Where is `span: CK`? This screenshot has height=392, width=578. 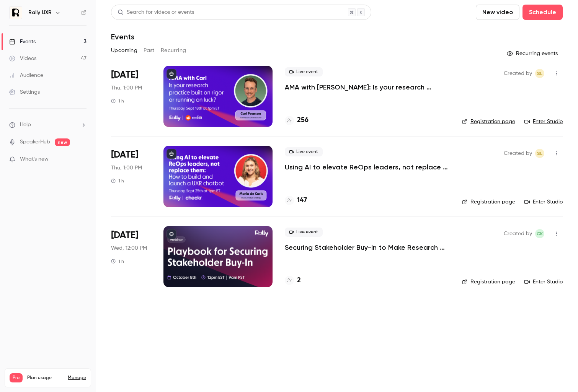
span: CK is located at coordinates (539, 234).